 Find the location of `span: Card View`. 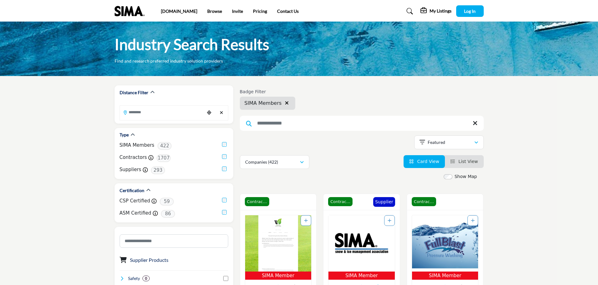

span: Card View is located at coordinates (428, 162).